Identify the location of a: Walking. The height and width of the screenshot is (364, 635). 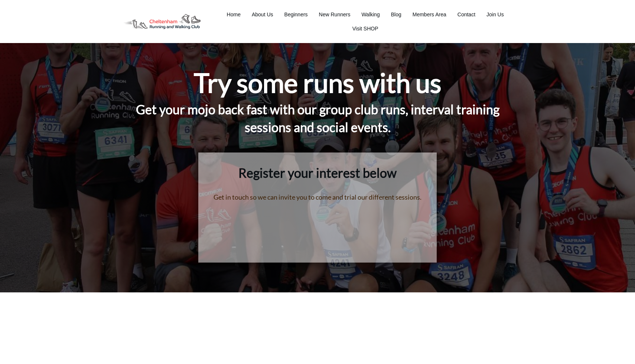
(370, 14).